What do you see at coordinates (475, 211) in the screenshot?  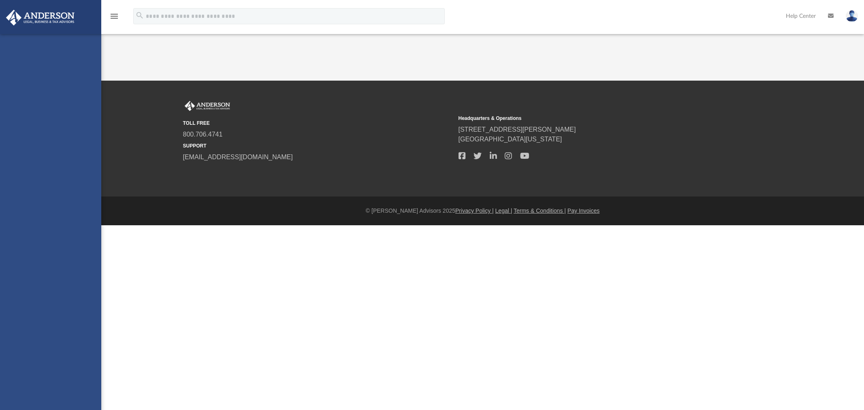 I see `a: Privacy Policy |` at bounding box center [475, 211].